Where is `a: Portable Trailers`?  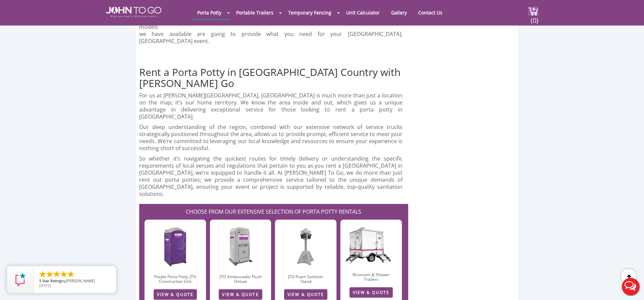
a: Portable Trailers is located at coordinates (255, 12).